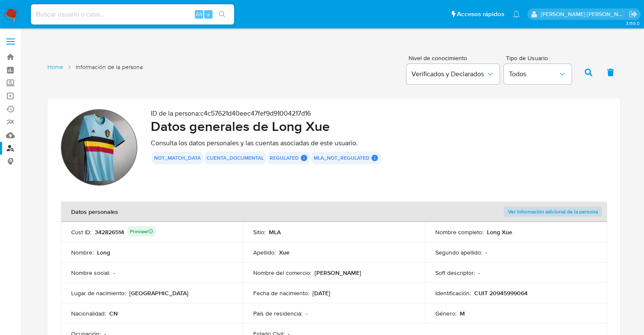 The image size is (644, 335). I want to click on button: search-icon, so click(222, 14).